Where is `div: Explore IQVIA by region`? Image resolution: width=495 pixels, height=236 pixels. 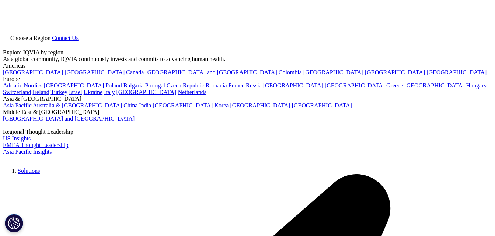
div: Explore IQVIA by region is located at coordinates (247, 53).